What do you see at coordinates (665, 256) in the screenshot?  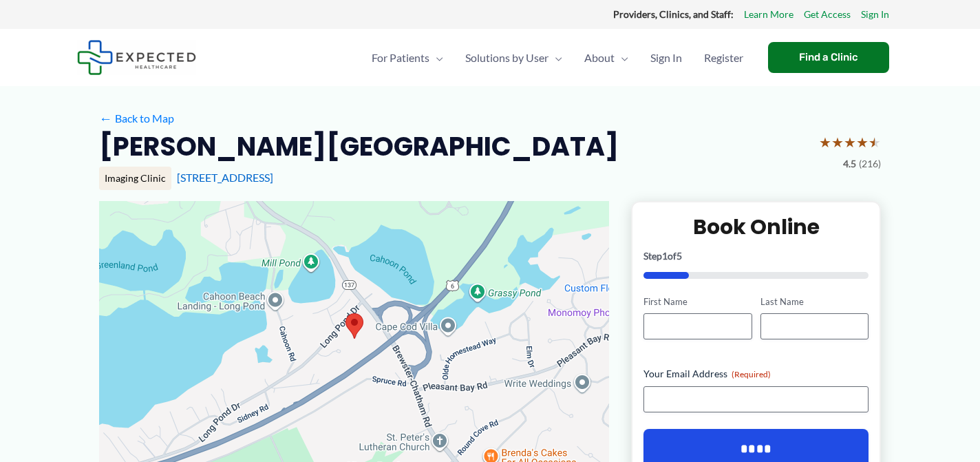 I see `span: 1` at bounding box center [665, 256].